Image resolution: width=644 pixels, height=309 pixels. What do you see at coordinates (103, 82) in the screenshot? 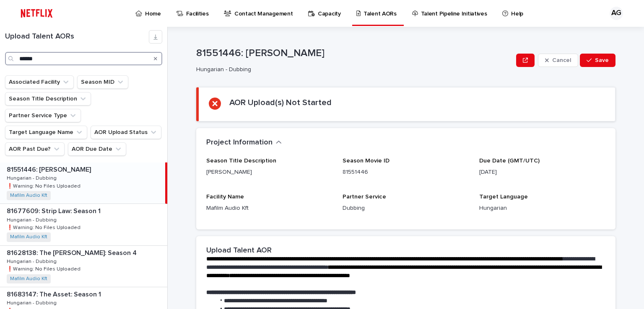
I see `button: Season MID` at bounding box center [103, 82].